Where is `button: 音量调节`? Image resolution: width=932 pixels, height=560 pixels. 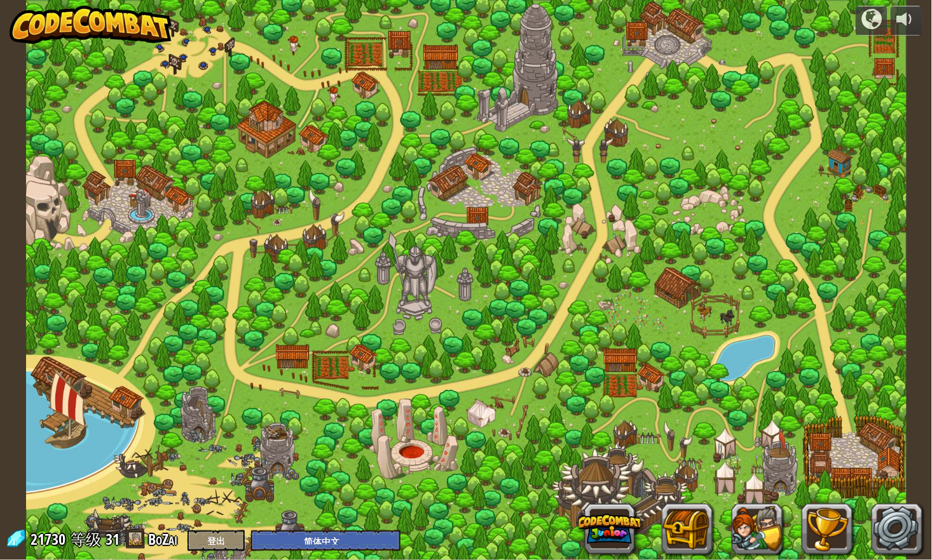 button: 音量调节 is located at coordinates (906, 20).